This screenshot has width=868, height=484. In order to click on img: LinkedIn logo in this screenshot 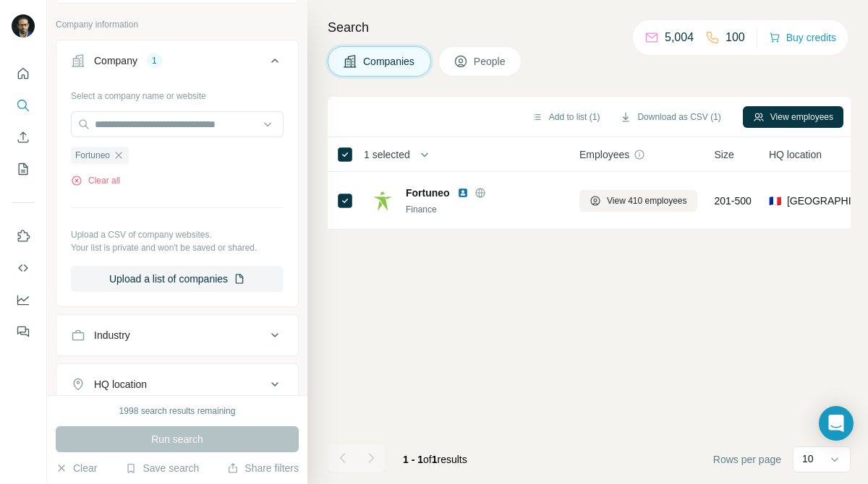, I will do `click(463, 193)`.